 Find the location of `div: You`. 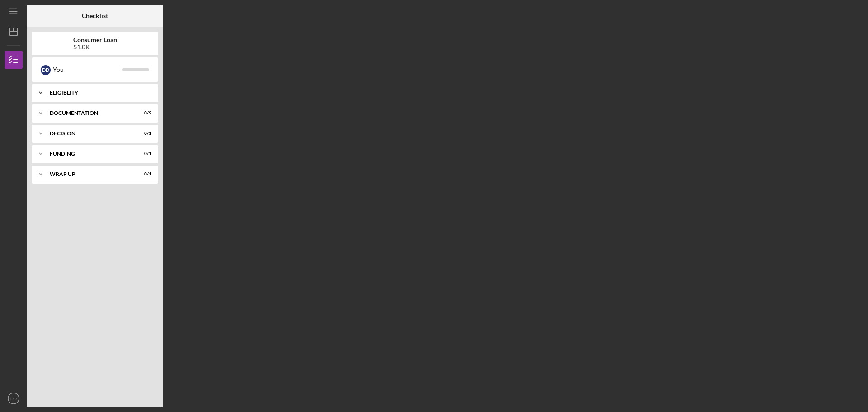

div: You is located at coordinates (88, 69).